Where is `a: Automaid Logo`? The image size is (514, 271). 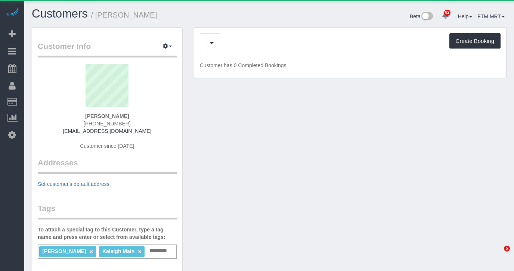 a: Automaid Logo is located at coordinates (12, 13).